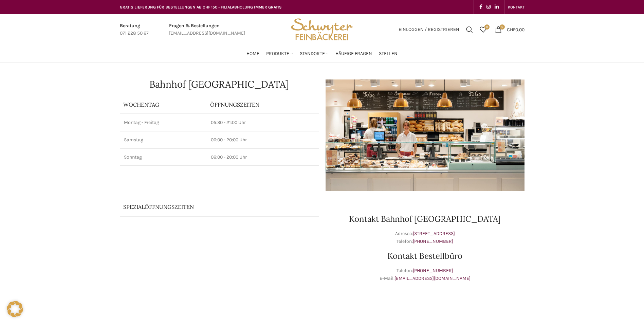  Describe the element at coordinates (425, 274) in the screenshot. I see `p: Telefon: E-Mail:` at that location.